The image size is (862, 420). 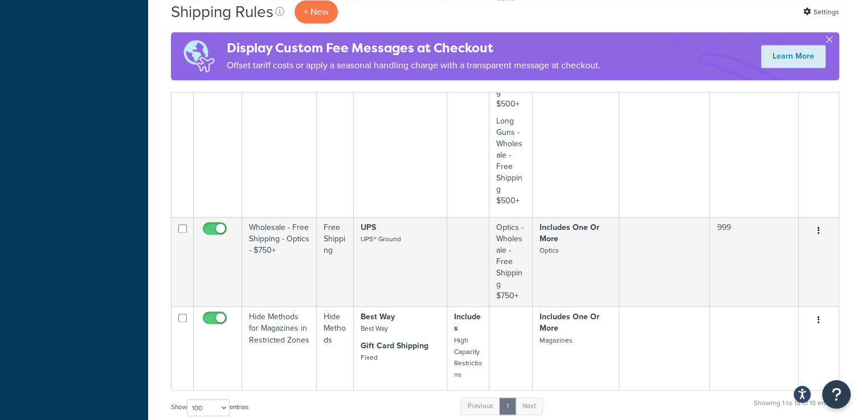 What do you see at coordinates (549, 251) in the screenshot?
I see `small: Optics` at bounding box center [549, 251].